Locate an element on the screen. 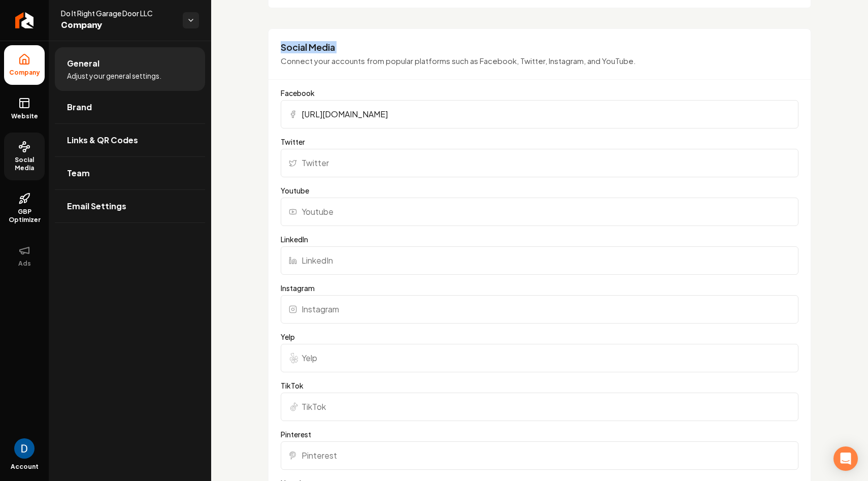 This screenshot has height=481, width=868. input: Pinterest is located at coordinates (539, 455).